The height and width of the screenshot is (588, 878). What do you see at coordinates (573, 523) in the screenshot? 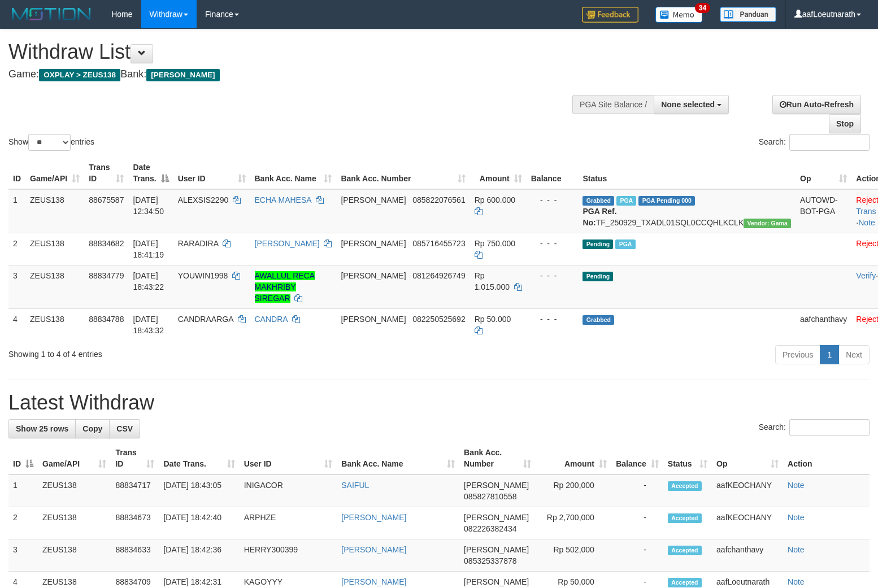
I see `td: Rp 2,700,000` at bounding box center [573, 523].